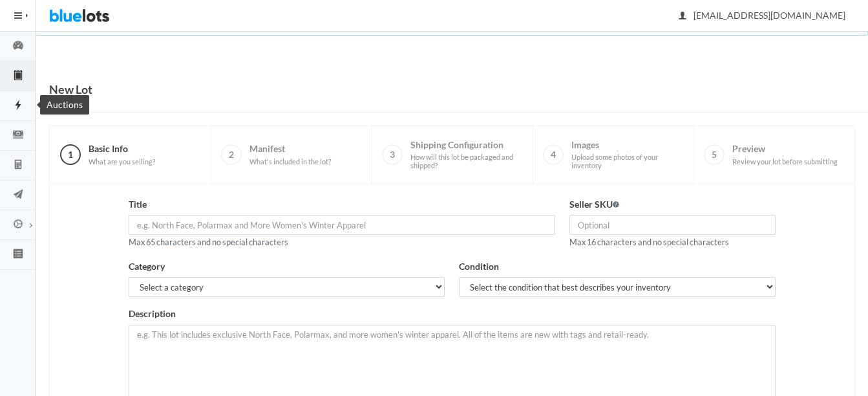 The width and height of the screenshot is (868, 396). What do you see at coordinates (70, 154) in the screenshot?
I see `span: 1` at bounding box center [70, 154].